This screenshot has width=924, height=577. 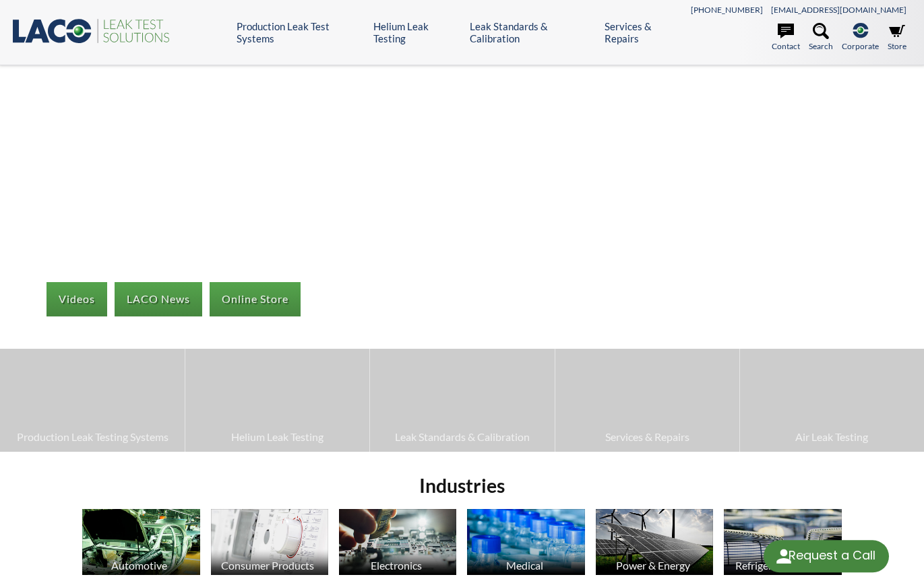 I want to click on div: Electronics, so click(x=396, y=565).